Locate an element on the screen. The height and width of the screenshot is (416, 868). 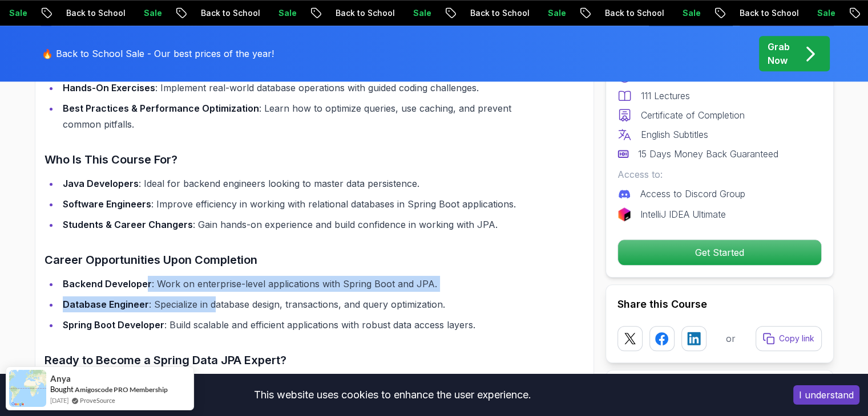
p: Certificate of Completion is located at coordinates (693, 115).